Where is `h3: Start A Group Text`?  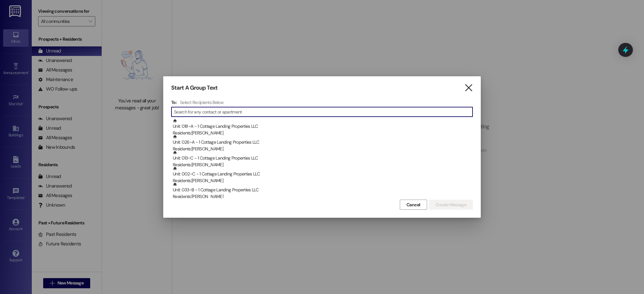 h3: Start A Group Text is located at coordinates (195, 88).